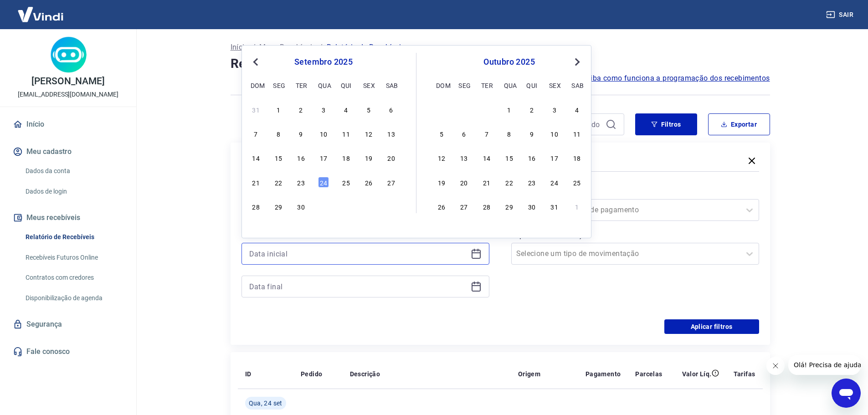 The width and height of the screenshot is (868, 415). What do you see at coordinates (555, 182) in the screenshot?
I see `div: Choose sexta-feira, 24 de outubro de 2025` at bounding box center [555, 182].